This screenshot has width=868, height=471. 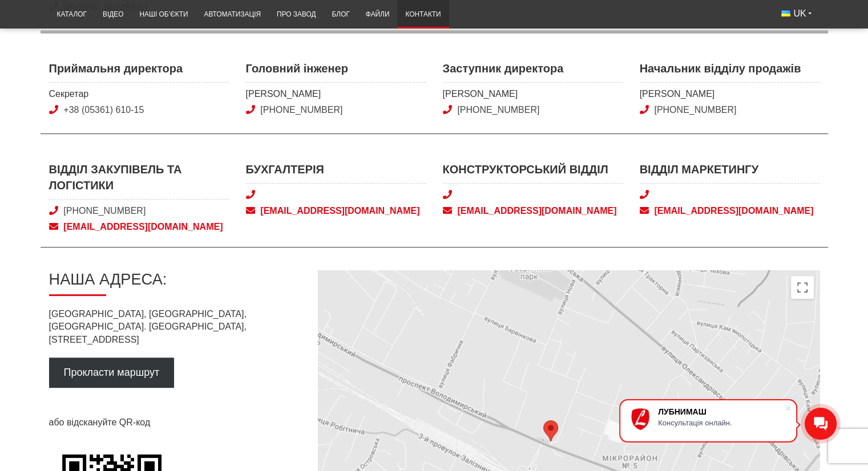 What do you see at coordinates (112, 372) in the screenshot?
I see `a: Прокласти маршрут` at bounding box center [112, 372].